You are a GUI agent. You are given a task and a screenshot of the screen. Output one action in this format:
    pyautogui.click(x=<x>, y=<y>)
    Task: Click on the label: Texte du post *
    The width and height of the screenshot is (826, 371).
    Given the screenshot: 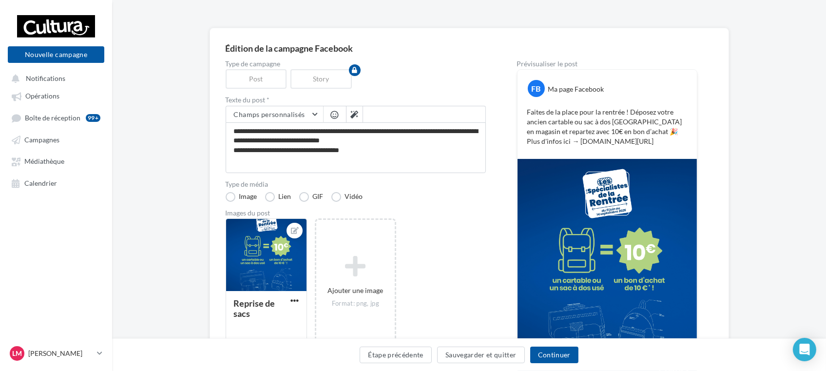 What is the action you would take?
    pyautogui.click(x=356, y=100)
    